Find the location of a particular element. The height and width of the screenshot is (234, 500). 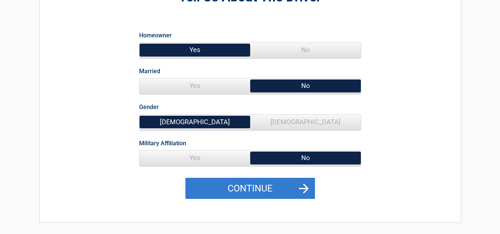

label: Homeowner is located at coordinates (155, 35).